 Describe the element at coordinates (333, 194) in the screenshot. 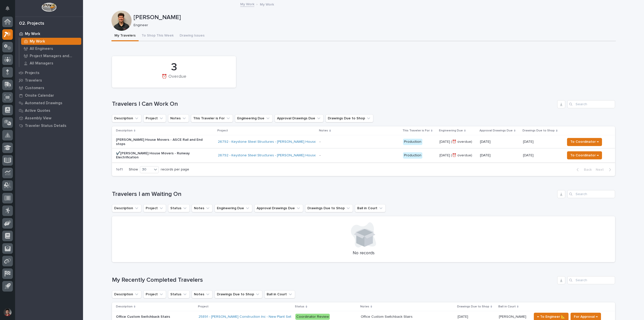

I see `h1: Travelers I am Waiting On` at that location.